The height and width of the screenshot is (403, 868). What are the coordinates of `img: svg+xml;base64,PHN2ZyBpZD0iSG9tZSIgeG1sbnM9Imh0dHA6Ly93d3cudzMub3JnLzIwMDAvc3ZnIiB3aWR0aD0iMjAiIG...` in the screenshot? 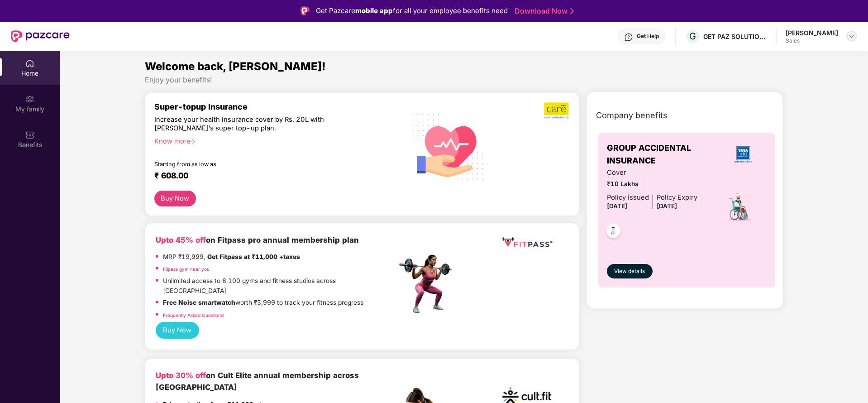 It's located at (30, 63).